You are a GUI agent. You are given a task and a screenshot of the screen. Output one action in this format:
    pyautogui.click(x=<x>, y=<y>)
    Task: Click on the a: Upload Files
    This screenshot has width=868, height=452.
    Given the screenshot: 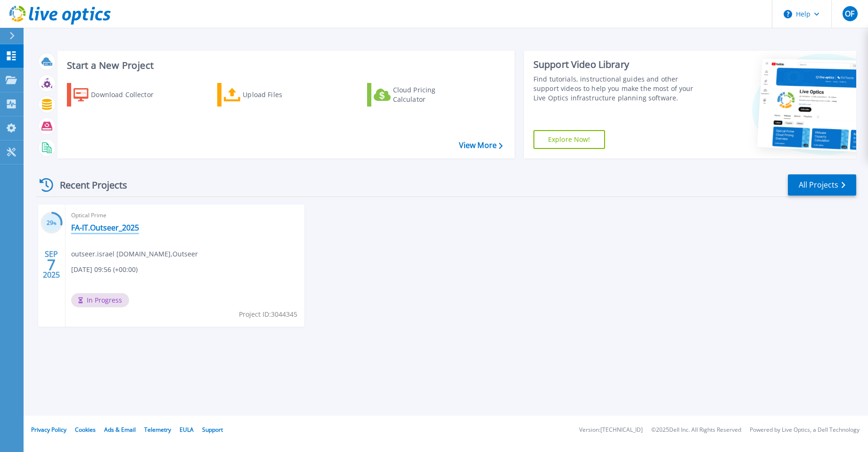 What is the action you would take?
    pyautogui.click(x=270, y=94)
    